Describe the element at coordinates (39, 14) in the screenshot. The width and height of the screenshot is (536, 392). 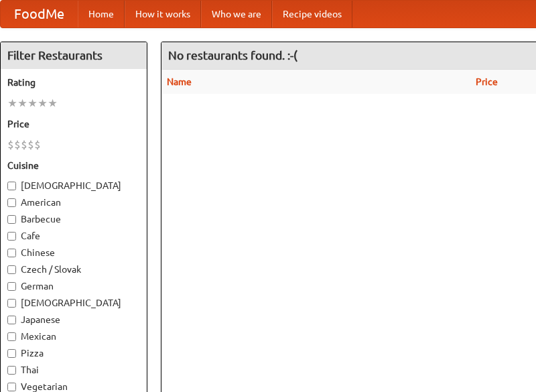
I see `a: FoodMe` at that location.